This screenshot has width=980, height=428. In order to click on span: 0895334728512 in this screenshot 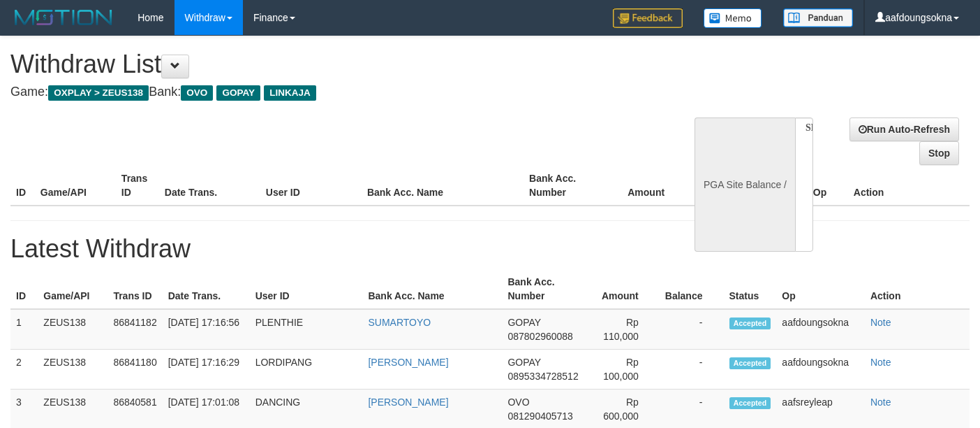, I will do `click(543, 376)`.